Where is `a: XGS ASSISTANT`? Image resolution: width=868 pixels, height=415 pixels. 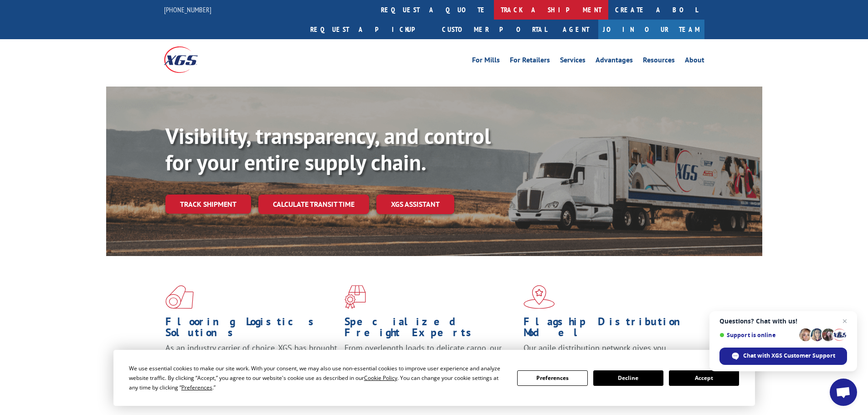
a: XGS ASSISTANT is located at coordinates (415, 204).